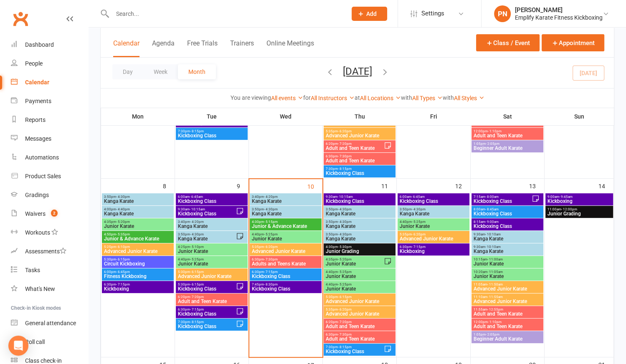 This screenshot has height=364, width=626. What do you see at coordinates (569, 209) in the screenshot?
I see `span: - 12:00pm` at bounding box center [569, 209].